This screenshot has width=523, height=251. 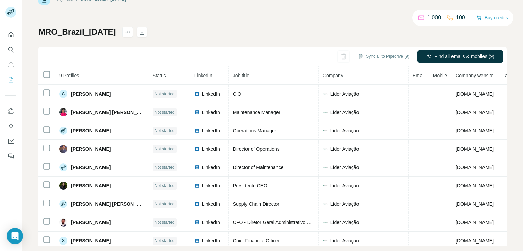 I want to click on span: Status, so click(x=159, y=76).